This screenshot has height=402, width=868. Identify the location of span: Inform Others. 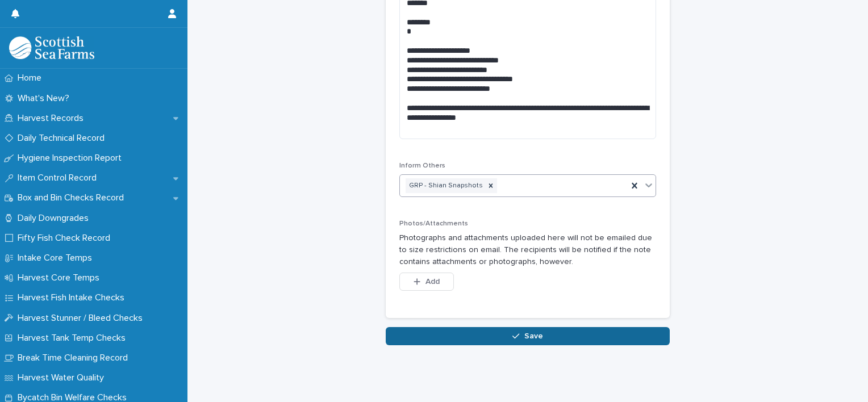
(422, 165).